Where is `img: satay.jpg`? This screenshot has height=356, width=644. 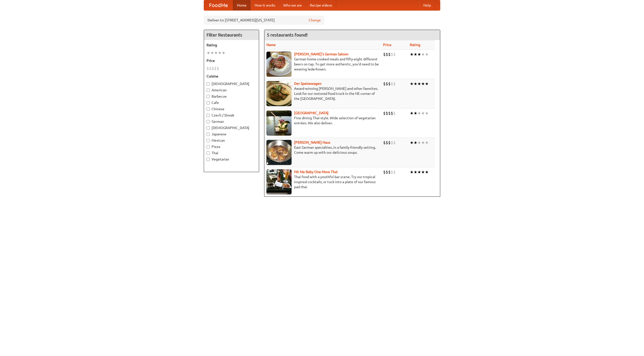 img: satay.jpg is located at coordinates (279, 123).